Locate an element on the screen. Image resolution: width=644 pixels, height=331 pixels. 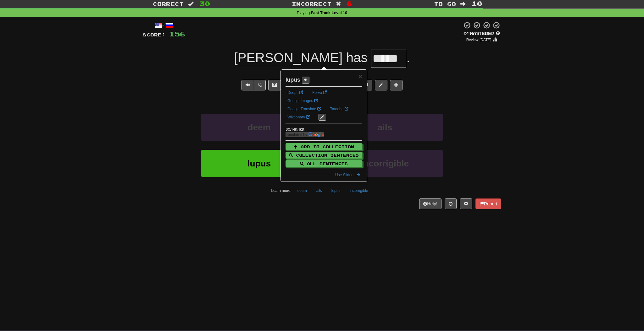
a: Tatoeba is located at coordinates (339, 109).